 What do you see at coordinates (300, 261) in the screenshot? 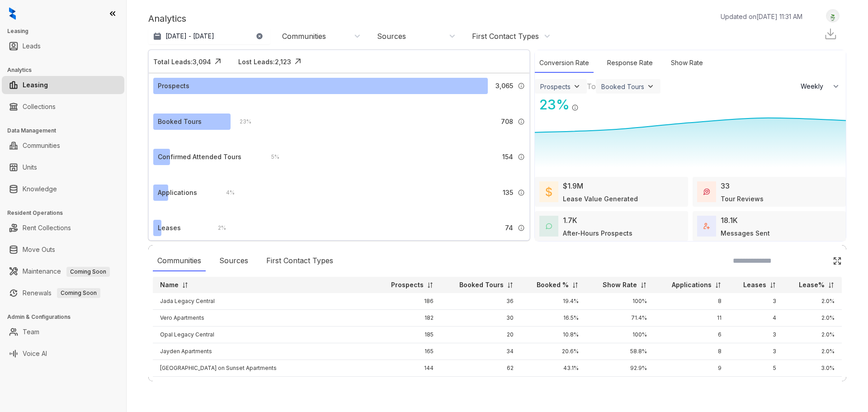
I see `div: First Contact Types` at bounding box center [300, 261].